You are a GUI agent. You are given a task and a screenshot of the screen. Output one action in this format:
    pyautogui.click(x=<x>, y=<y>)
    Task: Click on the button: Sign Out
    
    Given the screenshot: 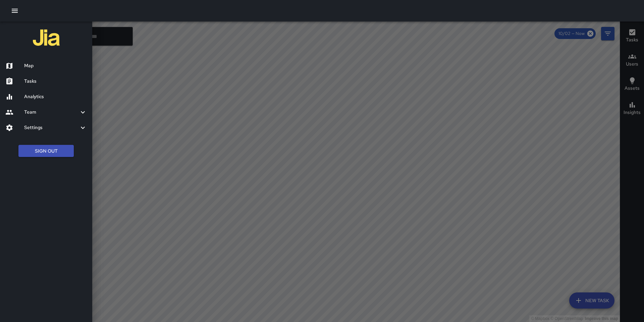 What is the action you would take?
    pyautogui.click(x=46, y=151)
    